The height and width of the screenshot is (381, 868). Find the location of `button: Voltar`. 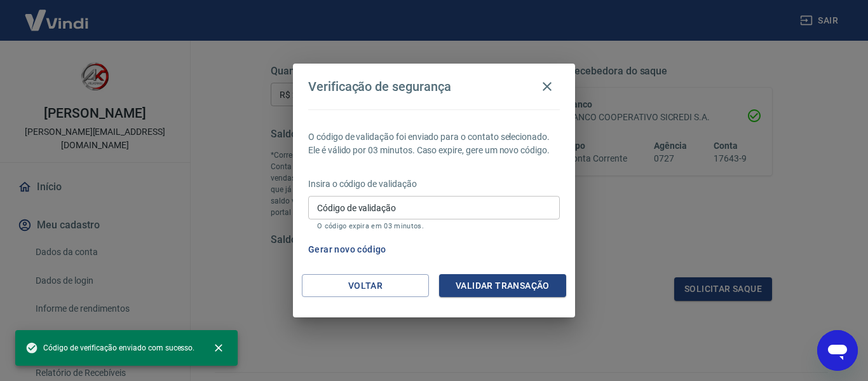

button: Voltar is located at coordinates (366, 286).